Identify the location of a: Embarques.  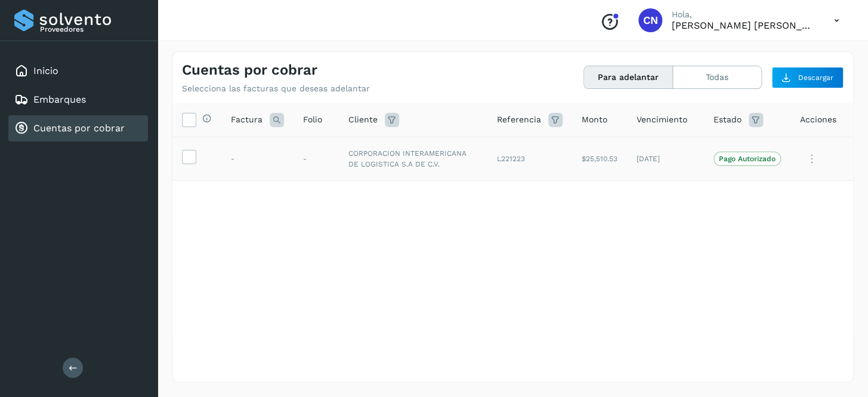
(59, 99).